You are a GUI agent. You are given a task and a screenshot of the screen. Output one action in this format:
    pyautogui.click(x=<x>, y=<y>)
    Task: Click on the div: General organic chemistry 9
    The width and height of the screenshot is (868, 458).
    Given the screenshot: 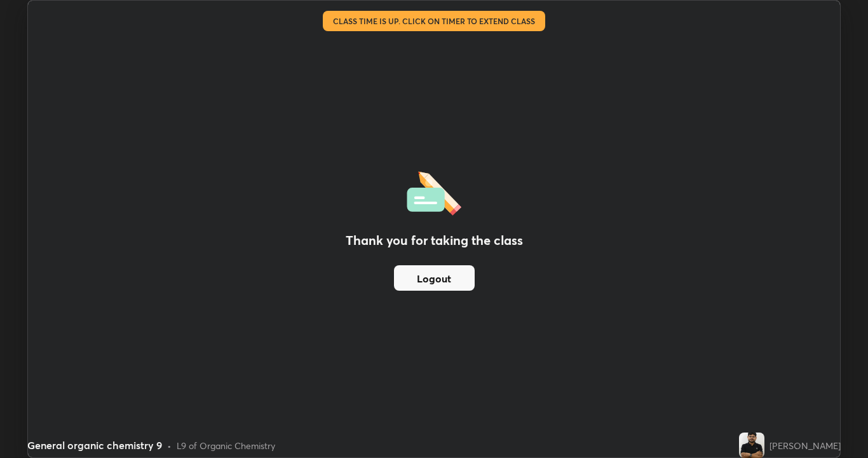 What is the action you would take?
    pyautogui.click(x=94, y=445)
    